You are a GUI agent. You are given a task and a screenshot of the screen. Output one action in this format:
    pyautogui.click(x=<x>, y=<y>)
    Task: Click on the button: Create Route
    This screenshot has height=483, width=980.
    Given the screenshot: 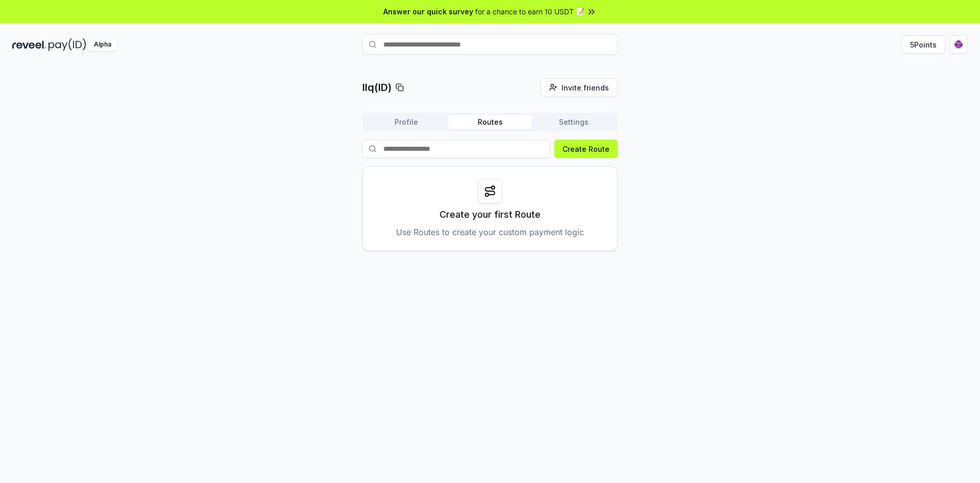 What is the action you would take?
    pyautogui.click(x=586, y=149)
    